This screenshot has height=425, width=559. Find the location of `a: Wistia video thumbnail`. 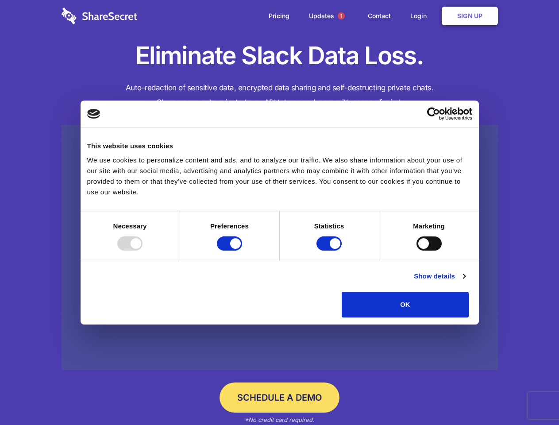

a: Wistia video thumbnail is located at coordinates (280, 247).